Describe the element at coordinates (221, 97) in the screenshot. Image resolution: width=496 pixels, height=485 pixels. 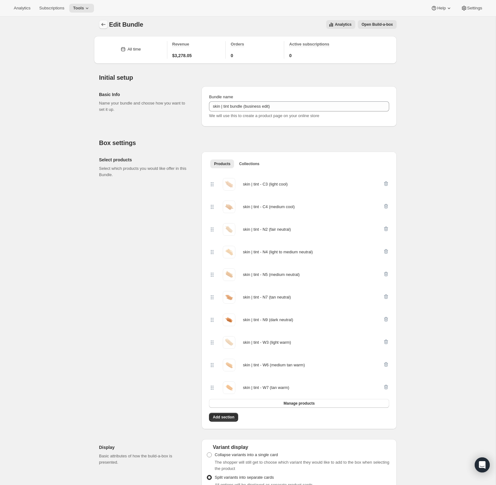
I see `span: Bundle name` at that location.